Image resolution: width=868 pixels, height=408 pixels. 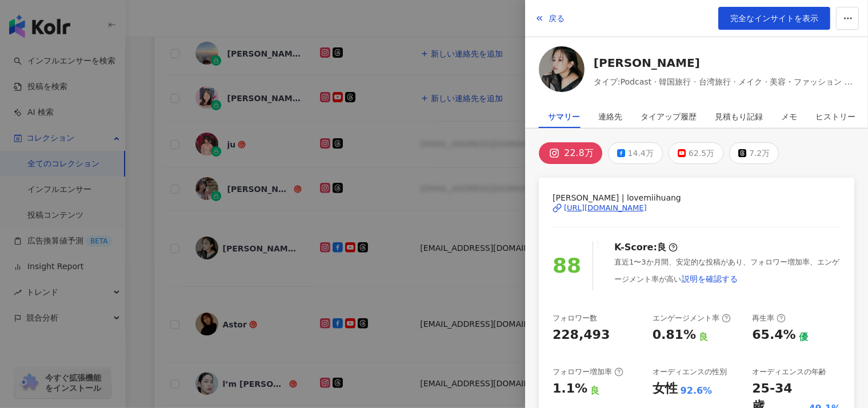 I want to click on div: 1.1%, so click(x=570, y=388).